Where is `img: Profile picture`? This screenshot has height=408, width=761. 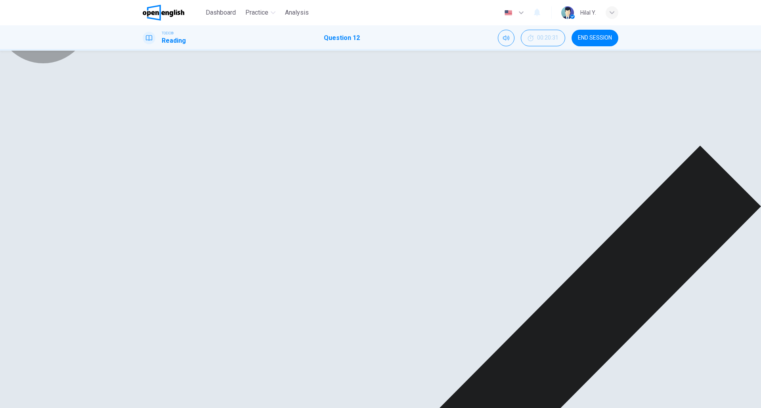 img: Profile picture is located at coordinates (567, 13).